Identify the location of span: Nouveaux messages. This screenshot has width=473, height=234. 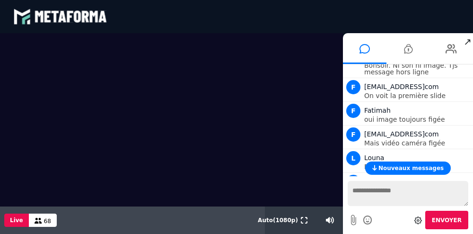
(411, 168).